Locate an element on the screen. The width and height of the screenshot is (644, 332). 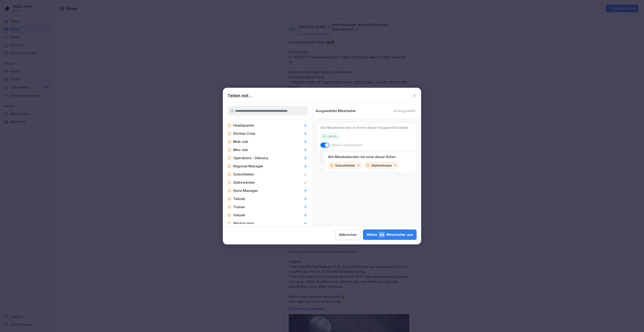
button: Wähle44Mitarbeiter aus is located at coordinates (390, 234).